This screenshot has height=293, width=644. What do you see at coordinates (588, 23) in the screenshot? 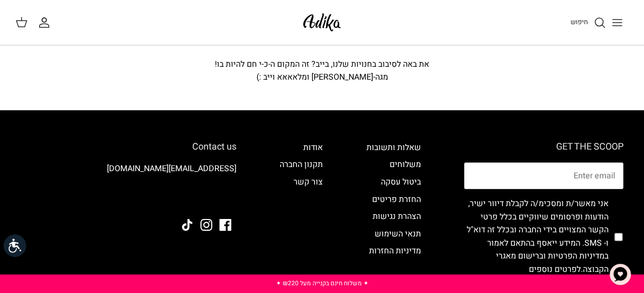
I see `a: חיפוש` at bounding box center [588, 23].